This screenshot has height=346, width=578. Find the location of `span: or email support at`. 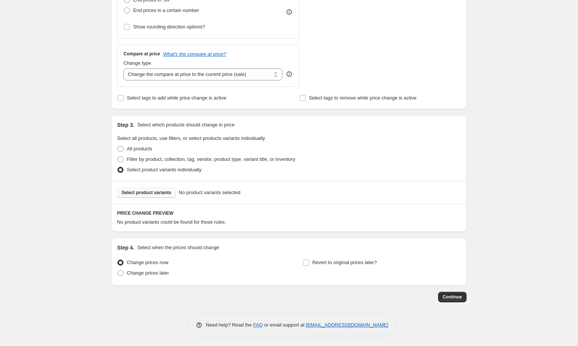

span: or email support at is located at coordinates (284, 325).